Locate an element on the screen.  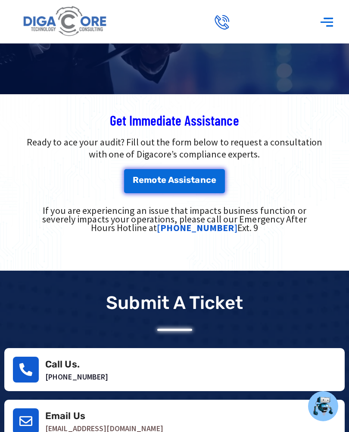
a: Remote Assistance is located at coordinates (174, 181).